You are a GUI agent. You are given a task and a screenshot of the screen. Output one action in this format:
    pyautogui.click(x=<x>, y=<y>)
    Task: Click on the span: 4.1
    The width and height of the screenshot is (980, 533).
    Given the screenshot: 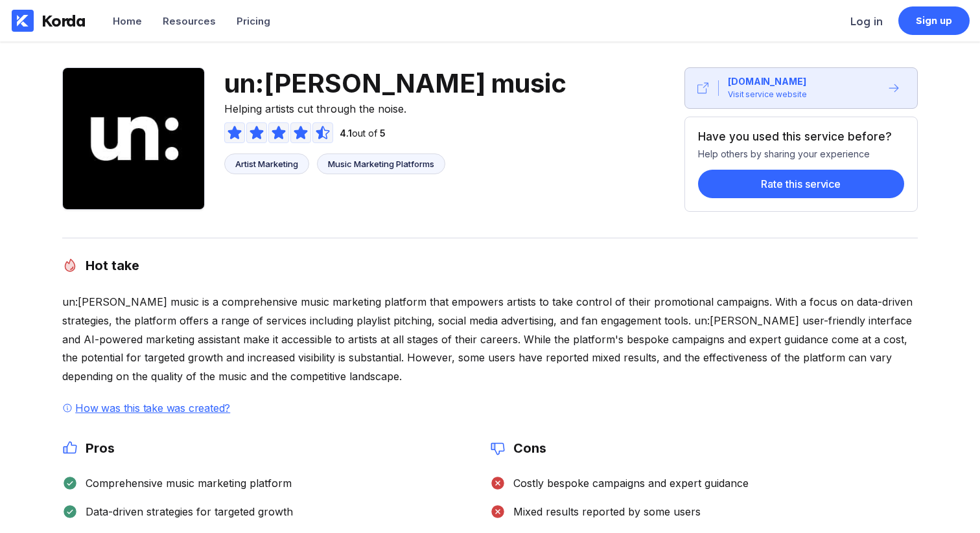 What is the action you would take?
    pyautogui.click(x=346, y=133)
    